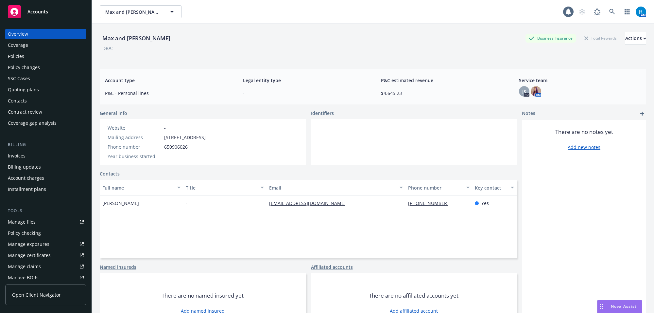 This screenshot has height=313, width=654. Describe the element at coordinates (23, 90) in the screenshot. I see `div: Quoting plans` at that location.